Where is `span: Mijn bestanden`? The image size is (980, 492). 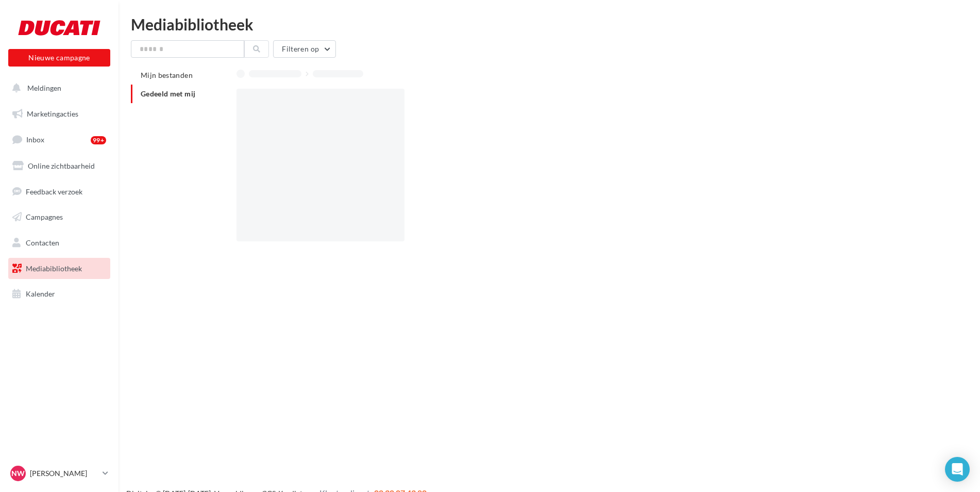 span: Mijn bestanden is located at coordinates (166, 75).